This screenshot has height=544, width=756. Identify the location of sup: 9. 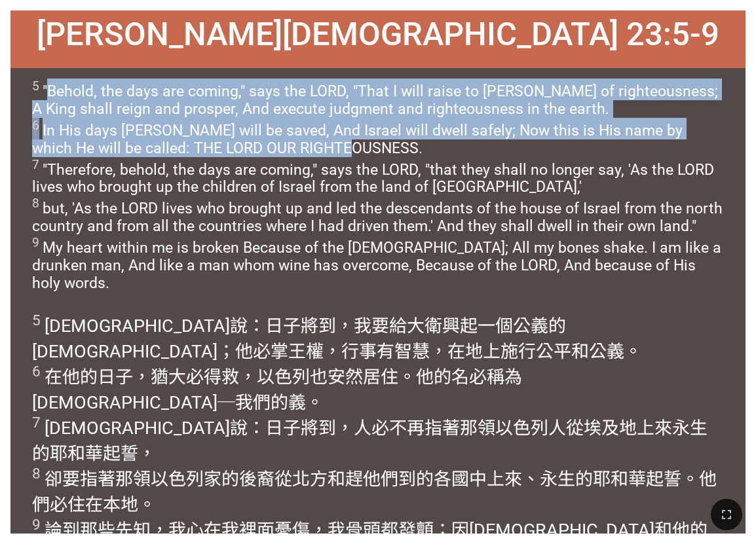
(35, 242).